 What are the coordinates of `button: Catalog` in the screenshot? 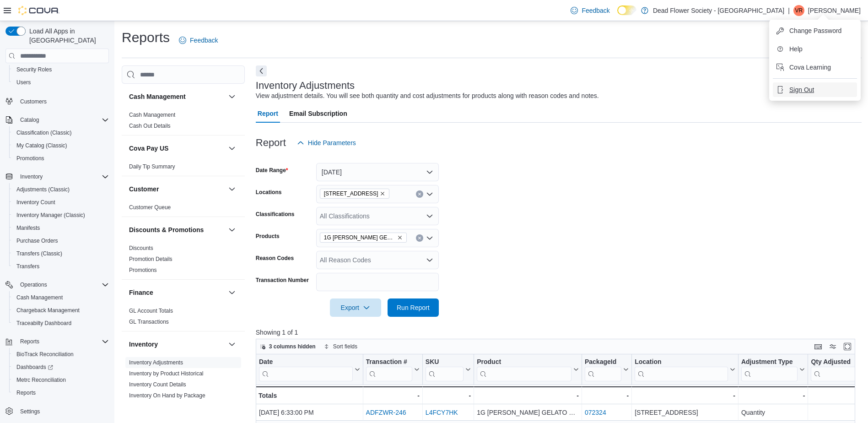 It's located at (57, 120).